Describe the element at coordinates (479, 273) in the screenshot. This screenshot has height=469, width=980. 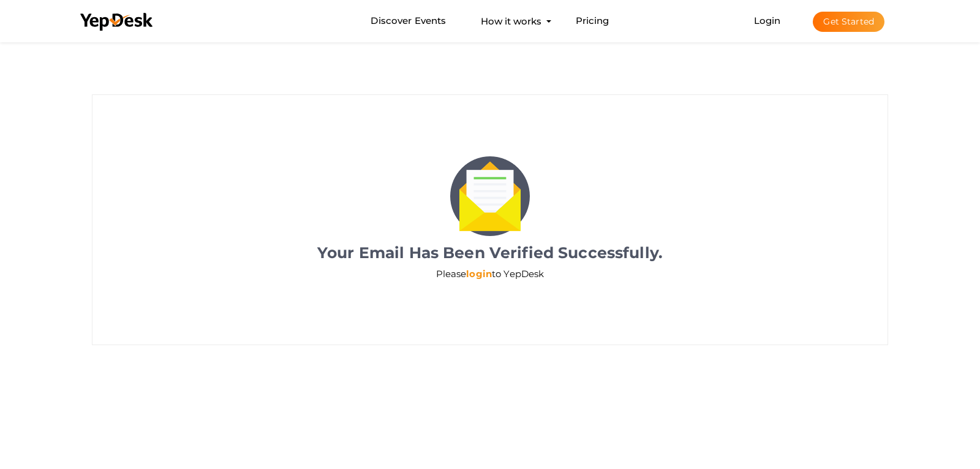
I see `a: login` at that location.